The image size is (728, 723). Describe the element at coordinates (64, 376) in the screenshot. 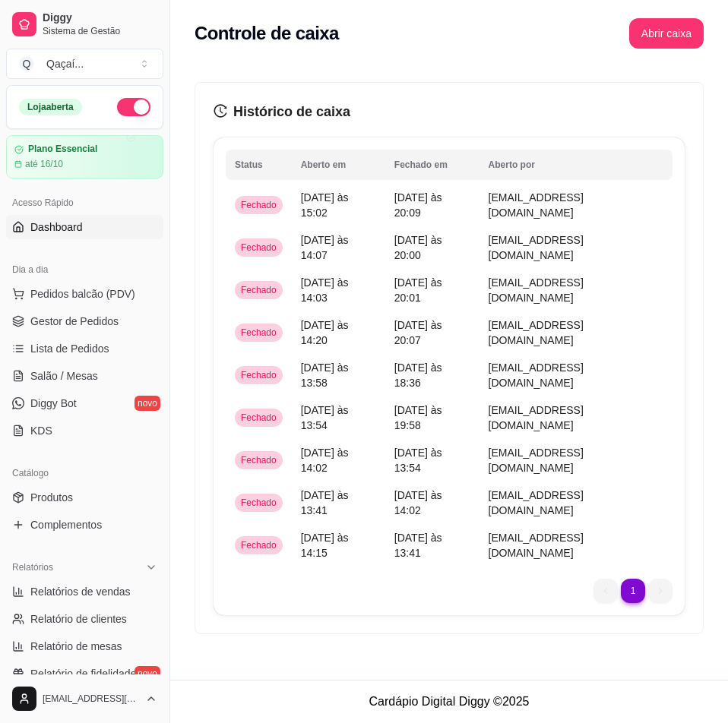

I see `span: Salão / Mesas` at that location.